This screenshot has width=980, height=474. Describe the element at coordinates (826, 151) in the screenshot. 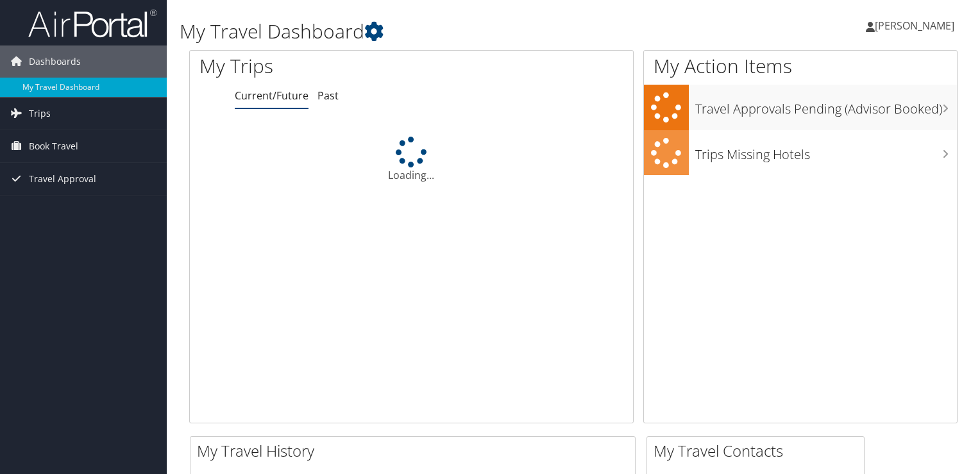

I see `h3: Trips Missing Hotels` at that location.